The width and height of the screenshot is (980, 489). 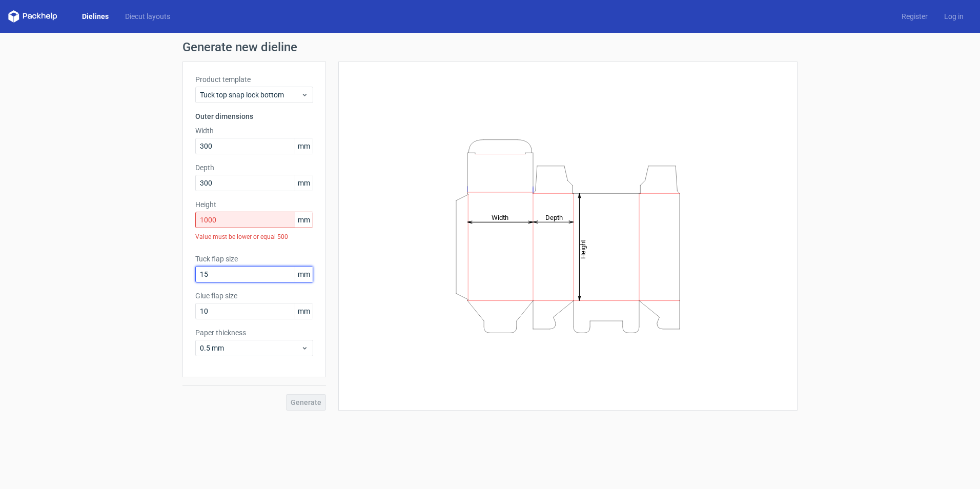 What do you see at coordinates (96, 16) in the screenshot?
I see `a: Dielines` at bounding box center [96, 16].